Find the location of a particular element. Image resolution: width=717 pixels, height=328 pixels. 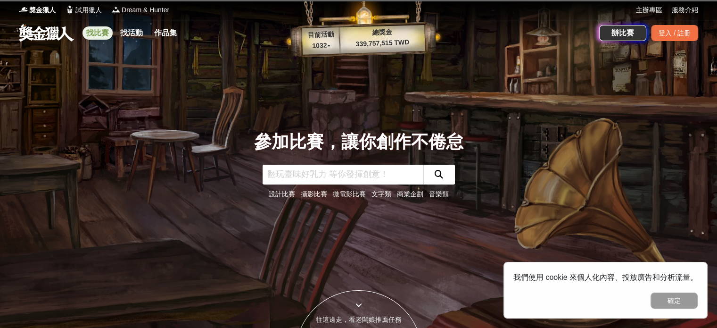

div: 參加比賽，讓你創作不倦怠 is located at coordinates (359, 142).